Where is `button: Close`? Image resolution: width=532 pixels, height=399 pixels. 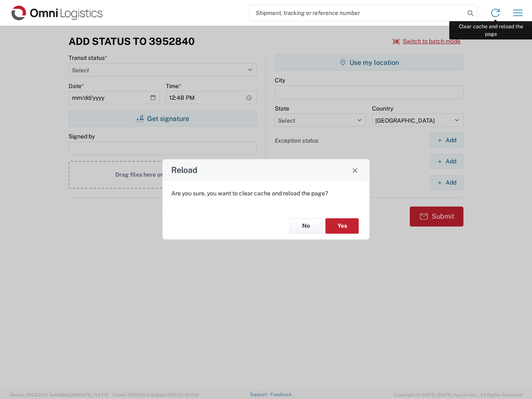
button: Close is located at coordinates (355, 170).